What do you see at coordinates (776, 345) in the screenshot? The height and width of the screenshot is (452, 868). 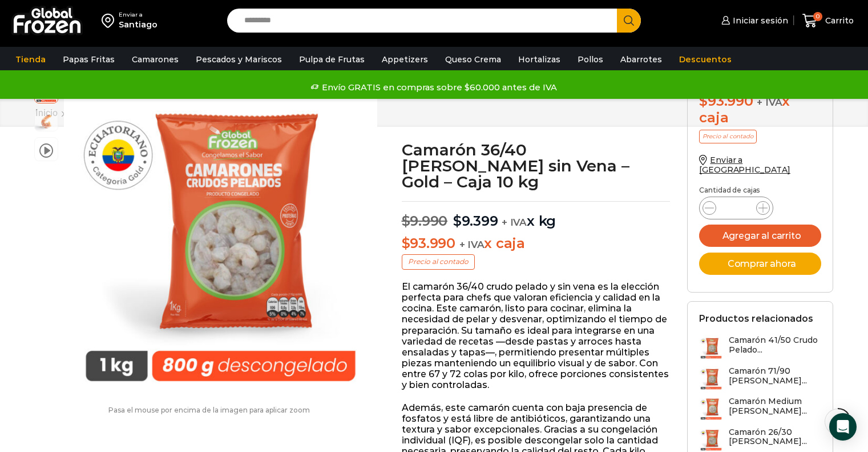 I see `h3: Camarón 41/50 Crudo Pelado...` at bounding box center [776, 345].